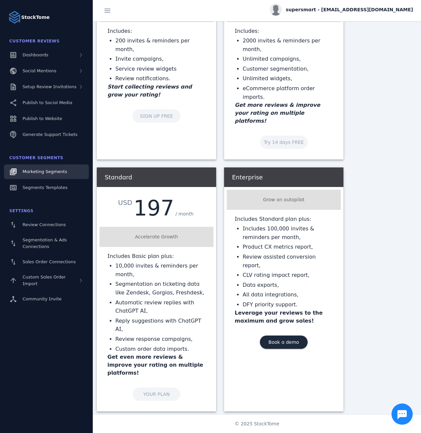 This screenshot has height=433, width=421. Describe the element at coordinates (161, 79) in the screenshot. I see `li: Review notifications.` at that location.